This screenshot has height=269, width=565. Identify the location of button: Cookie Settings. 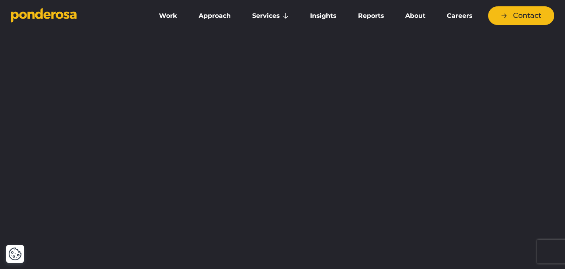
(15, 254).